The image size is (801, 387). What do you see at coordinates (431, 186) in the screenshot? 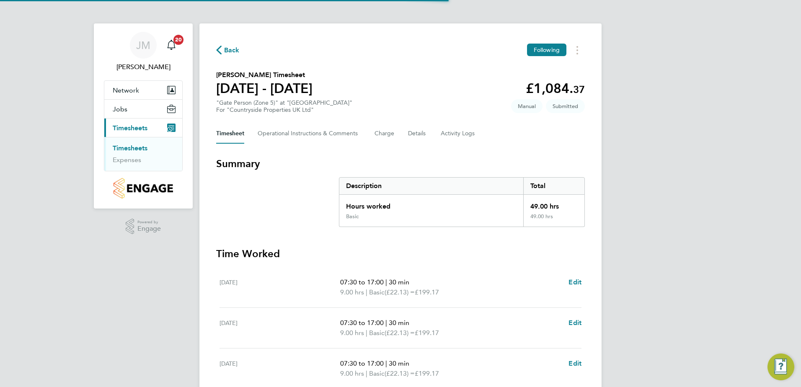
I see `div: Description` at bounding box center [431, 186].